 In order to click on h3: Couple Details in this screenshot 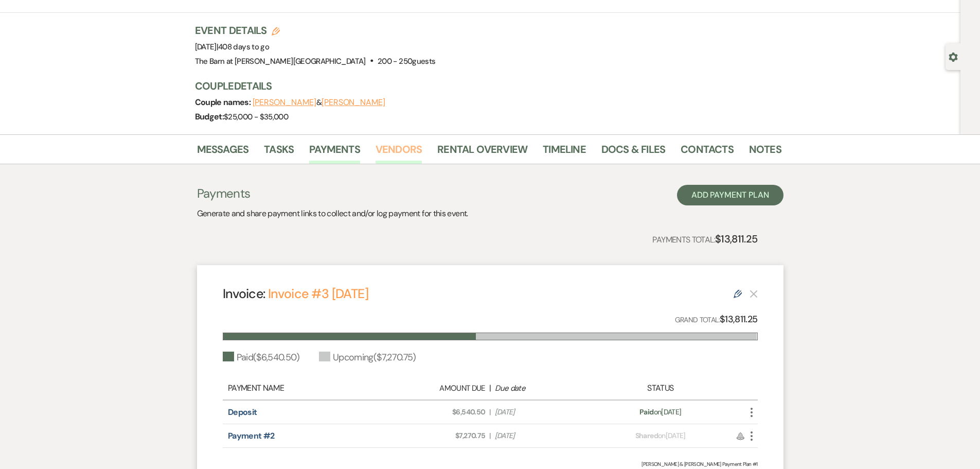, I will do `click(483, 86)`.